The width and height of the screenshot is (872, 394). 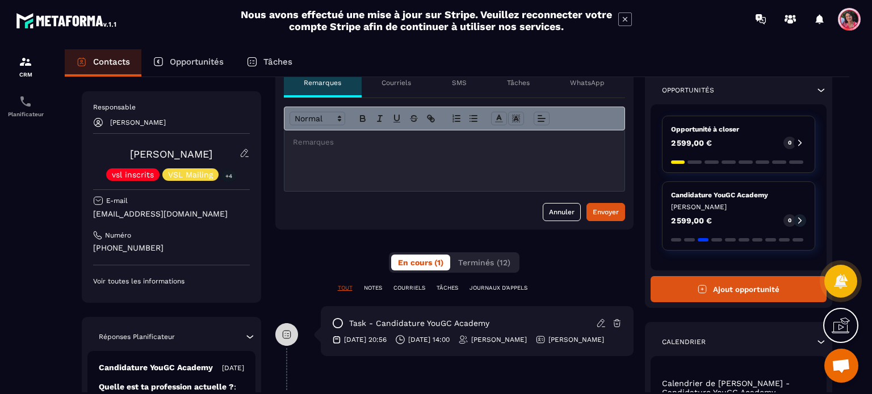 I want to click on button: Ajout opportunité, so click(x=738, y=289).